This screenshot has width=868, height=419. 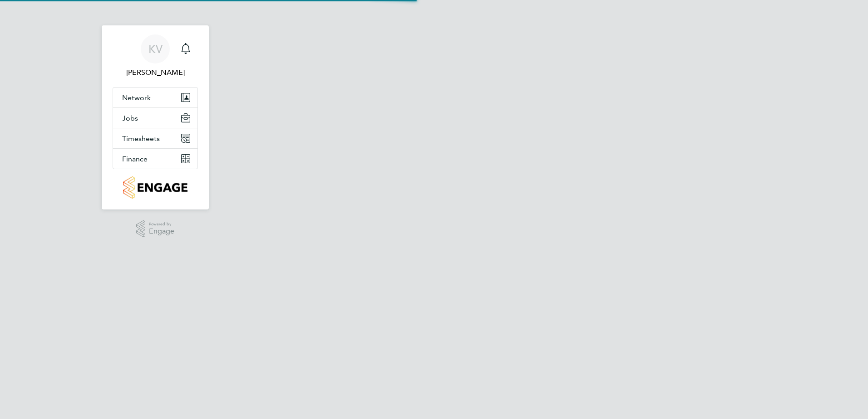 What do you see at coordinates (162, 232) in the screenshot?
I see `span: Engage` at bounding box center [162, 232].